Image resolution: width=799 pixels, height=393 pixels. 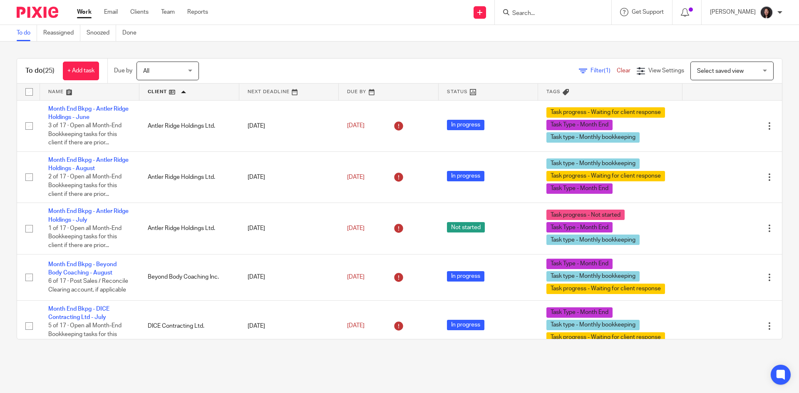 What do you see at coordinates (189, 277) in the screenshot?
I see `td: Beyond Body Coaching Inc.` at bounding box center [189, 277].